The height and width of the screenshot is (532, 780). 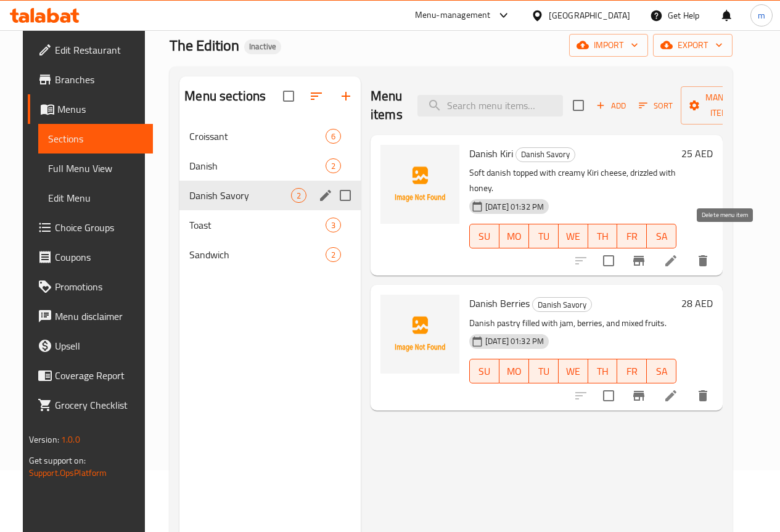 What do you see at coordinates (95, 139) in the screenshot?
I see `span: Sections` at bounding box center [95, 139].